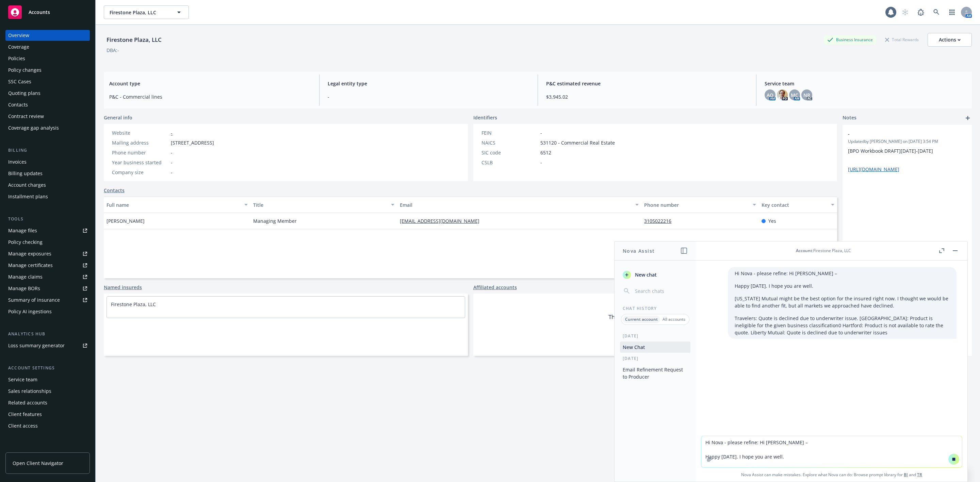 This screenshot has width=980, height=482. I want to click on div: Account settings, so click(48, 368).